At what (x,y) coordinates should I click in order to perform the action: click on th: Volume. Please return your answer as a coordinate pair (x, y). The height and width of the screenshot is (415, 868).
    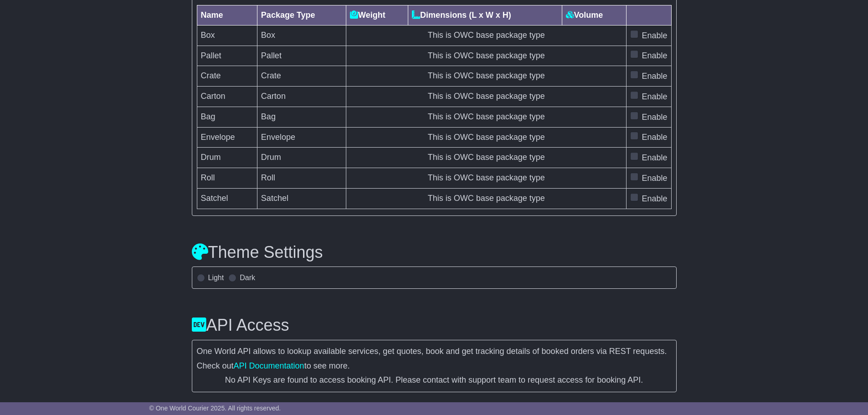
    Looking at the image, I should click on (594, 15).